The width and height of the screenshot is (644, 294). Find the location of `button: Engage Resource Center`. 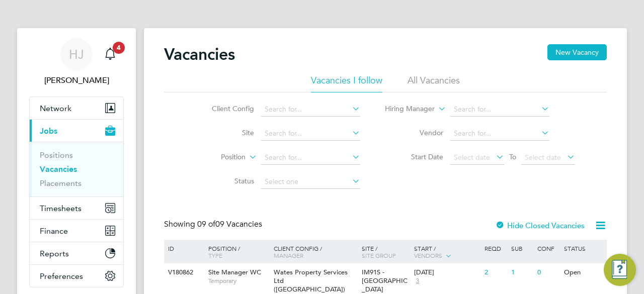

button: Engage Resource Center is located at coordinates (620, 270).